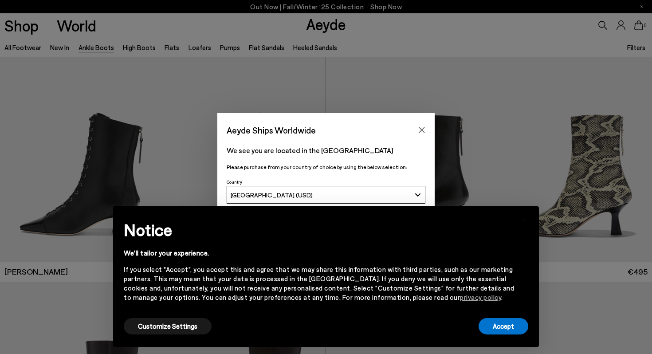 This screenshot has width=652, height=354. I want to click on p: Please purchase from your country of choice by using the below selection:, so click(326, 167).